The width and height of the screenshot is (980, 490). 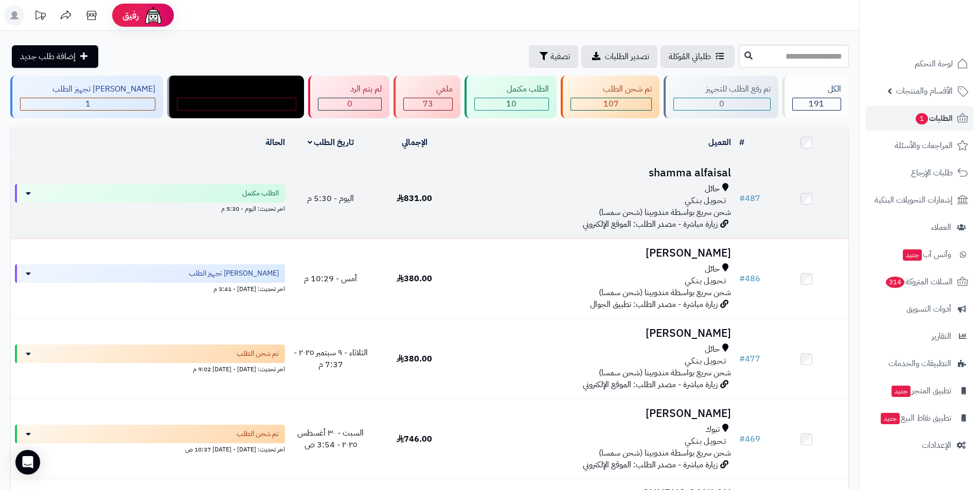 What do you see at coordinates (920, 336) in the screenshot?
I see `a: التقارير` at bounding box center [920, 336].